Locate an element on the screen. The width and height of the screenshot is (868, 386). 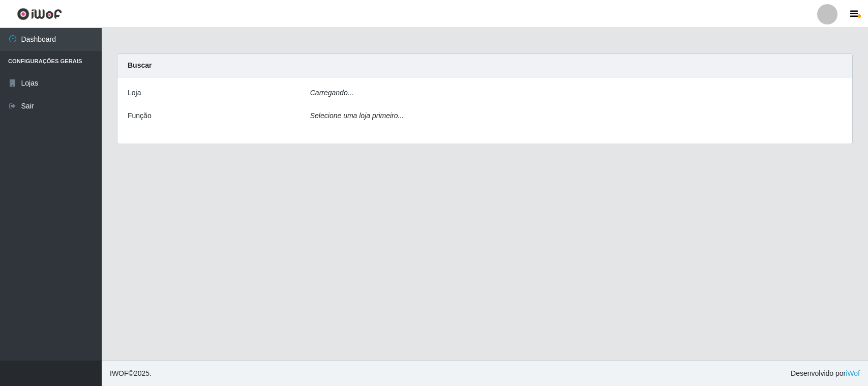
img: CoreUI Logo is located at coordinates (39, 14).